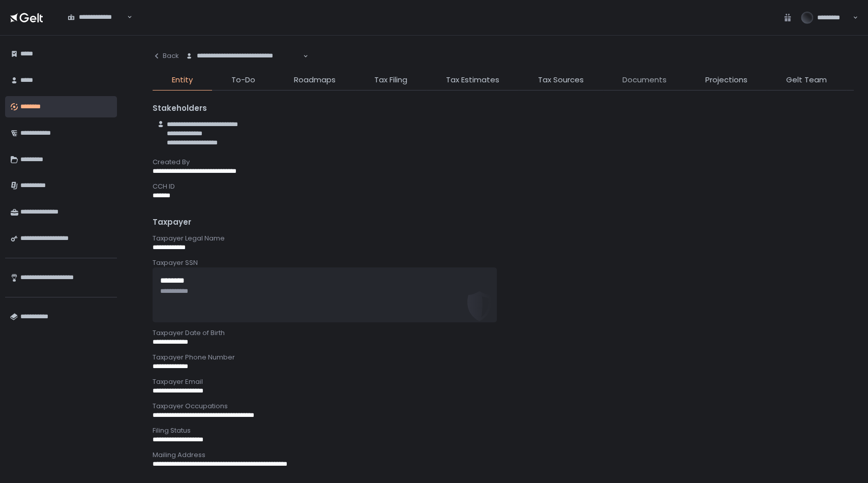  I want to click on div: Taxpayer Occupations, so click(502, 407).